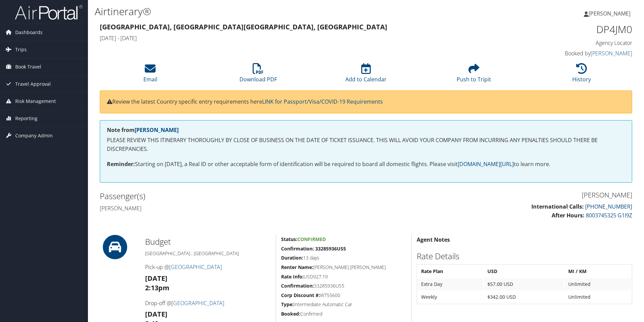 Image resolution: width=644 pixels, height=322 pixels. What do you see at coordinates (28, 67) in the screenshot?
I see `span: Book Travel` at bounding box center [28, 67].